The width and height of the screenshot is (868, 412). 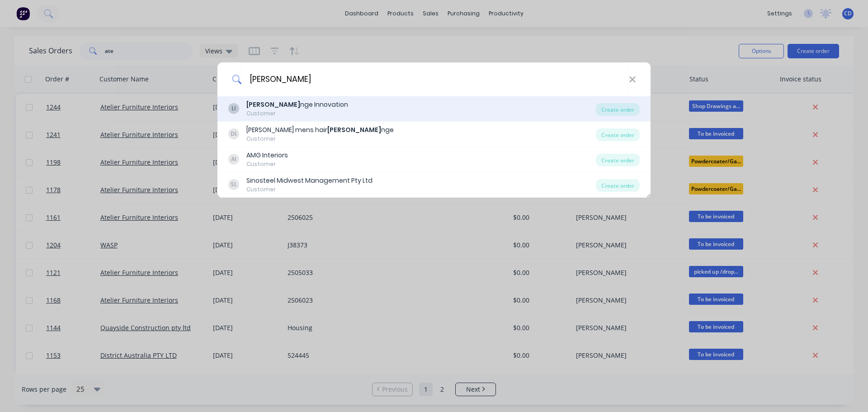 What do you see at coordinates (297, 104) in the screenshot?
I see `div: nge Innovation` at bounding box center [297, 104].